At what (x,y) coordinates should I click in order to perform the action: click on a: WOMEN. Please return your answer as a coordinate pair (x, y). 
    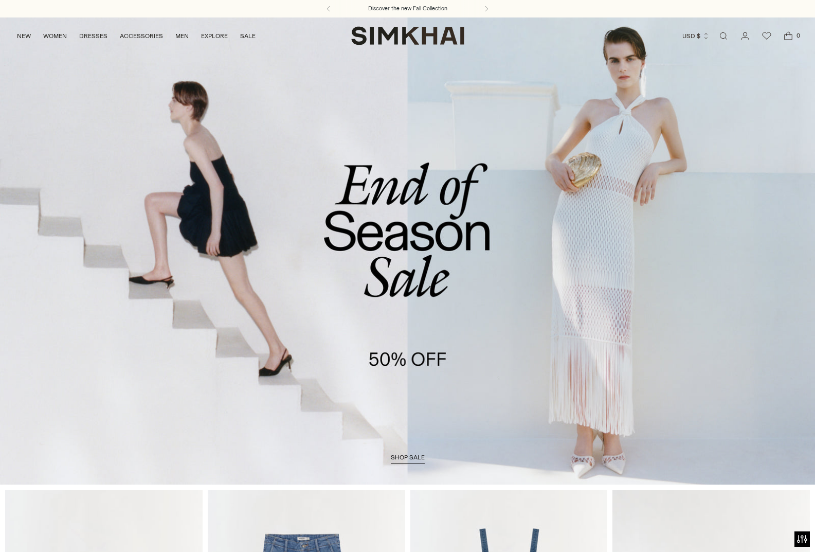
    Looking at the image, I should click on (55, 36).